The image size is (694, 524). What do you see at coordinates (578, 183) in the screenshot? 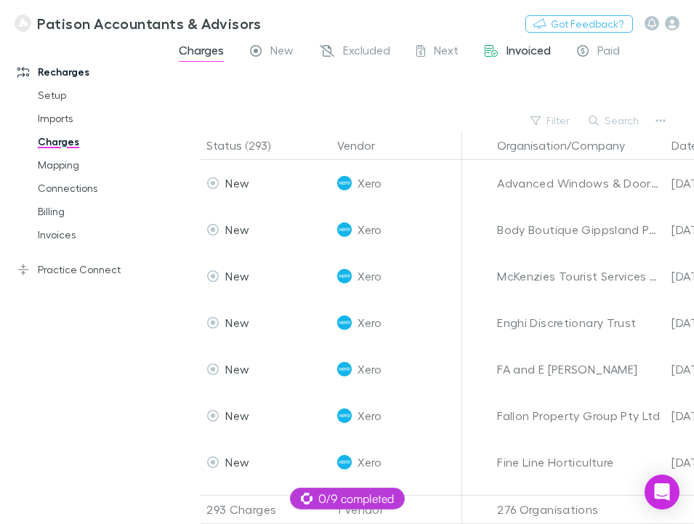
I see `div: Advanced Windows & Doors Pty Ltd` at bounding box center [578, 183].